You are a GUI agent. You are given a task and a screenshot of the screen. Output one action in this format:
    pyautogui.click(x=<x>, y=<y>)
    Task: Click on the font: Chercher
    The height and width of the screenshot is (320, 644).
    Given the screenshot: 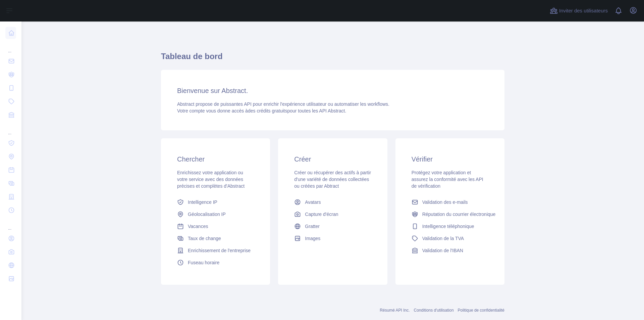 What is the action you would take?
    pyautogui.click(x=191, y=159)
    